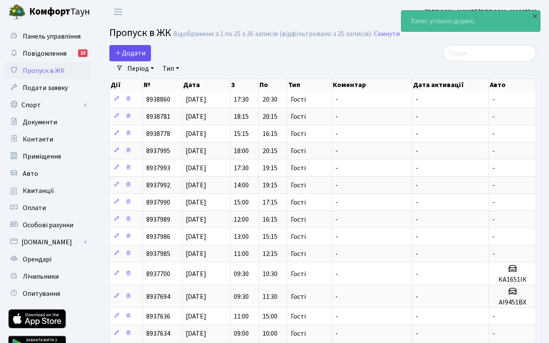  Describe the element at coordinates (158, 100) in the screenshot. I see `span: 8938860` at that location.